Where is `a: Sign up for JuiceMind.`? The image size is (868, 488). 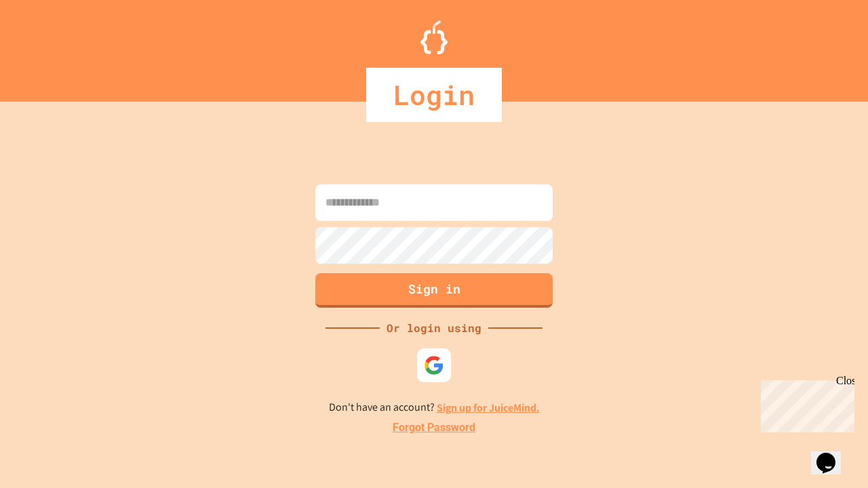
a: Sign up for JuiceMind. is located at coordinates (488, 408).